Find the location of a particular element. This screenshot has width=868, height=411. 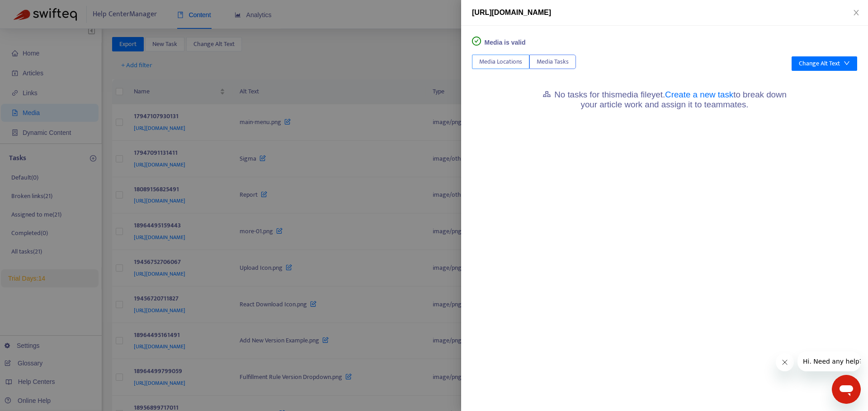

a: Create a new task is located at coordinates (698, 95).